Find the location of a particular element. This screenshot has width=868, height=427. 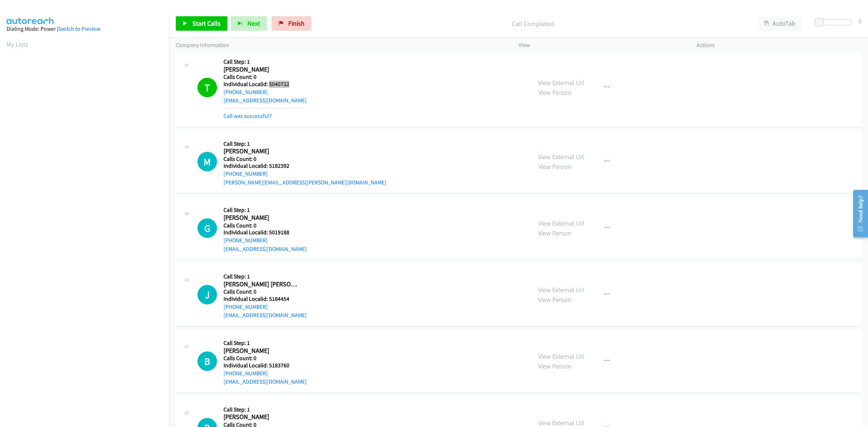

a: My Lists is located at coordinates (18, 44).